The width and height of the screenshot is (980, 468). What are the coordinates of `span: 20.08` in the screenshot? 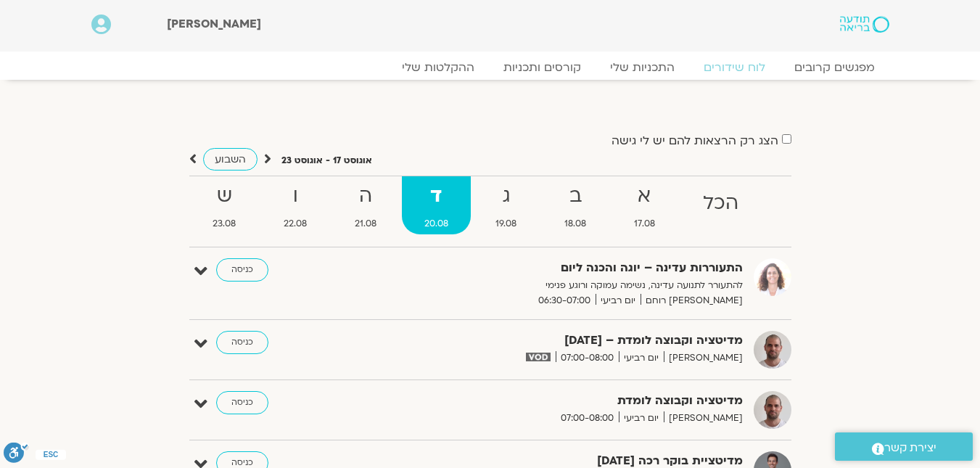 It's located at (436, 224).